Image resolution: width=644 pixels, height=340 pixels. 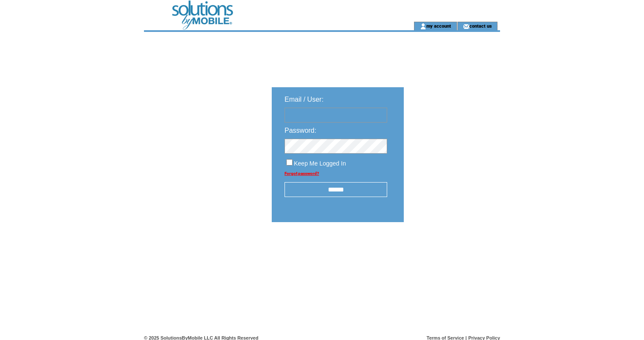 What do you see at coordinates (480, 25) in the screenshot?
I see `a: contact us` at bounding box center [480, 25].